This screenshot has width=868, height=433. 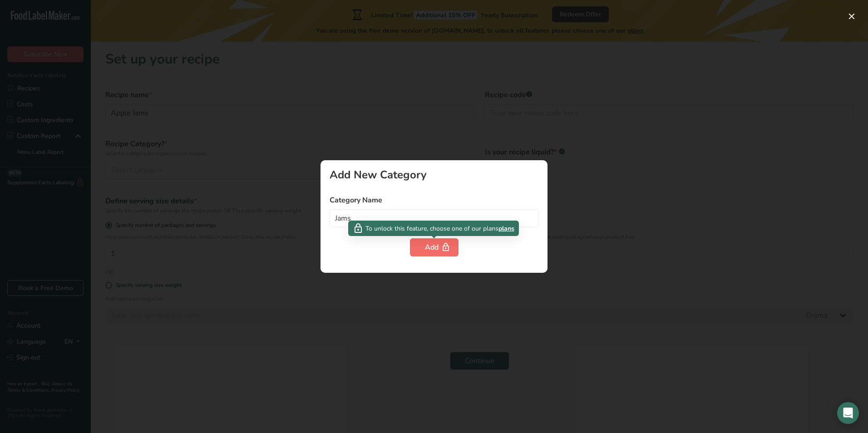 I want to click on div: Add New Category, so click(x=434, y=175).